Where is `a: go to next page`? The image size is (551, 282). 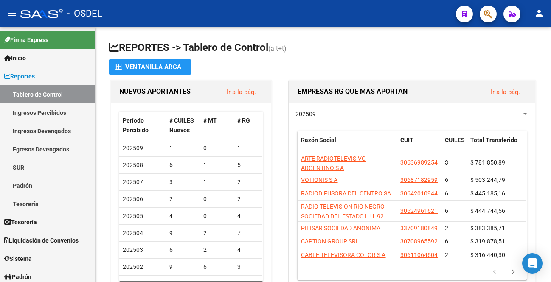 a: go to next page is located at coordinates (513, 273).